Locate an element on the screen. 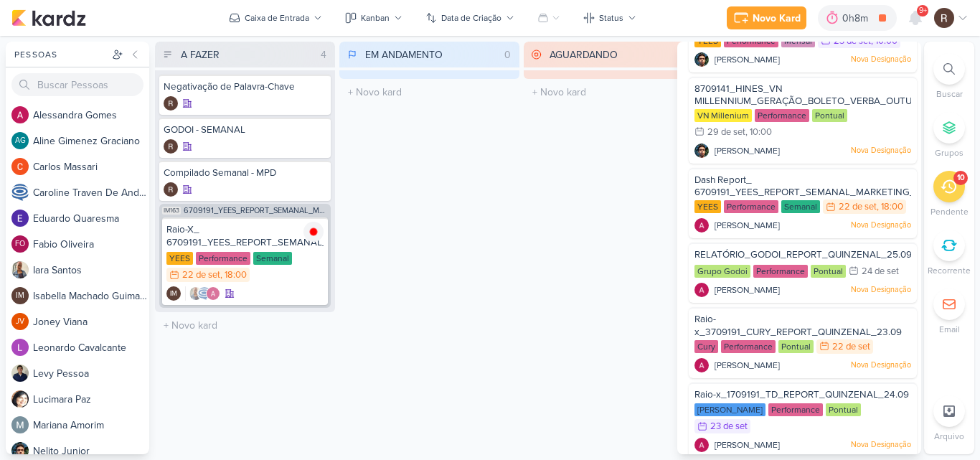  div: A l e s s a n d r a G o m e s is located at coordinates (91, 115).